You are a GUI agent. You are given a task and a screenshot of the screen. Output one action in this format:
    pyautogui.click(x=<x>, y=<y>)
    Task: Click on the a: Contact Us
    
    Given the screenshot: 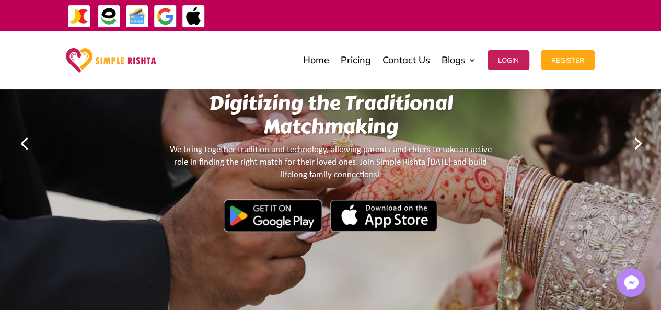 What is the action you would take?
    pyautogui.click(x=406, y=60)
    